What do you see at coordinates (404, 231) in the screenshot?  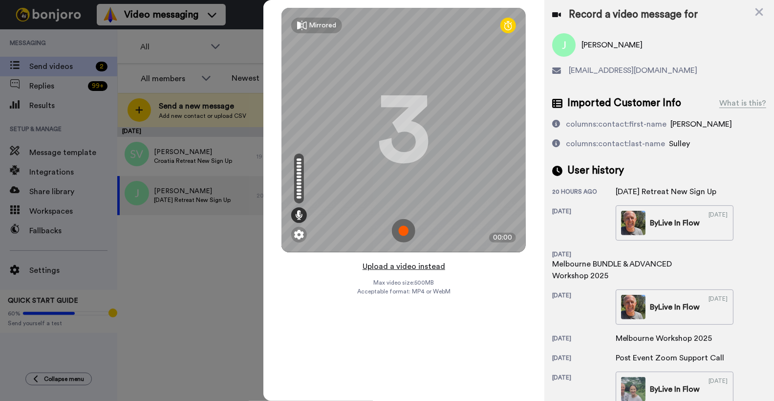 I see `img: ic_record_start.svg` at bounding box center [404, 231].